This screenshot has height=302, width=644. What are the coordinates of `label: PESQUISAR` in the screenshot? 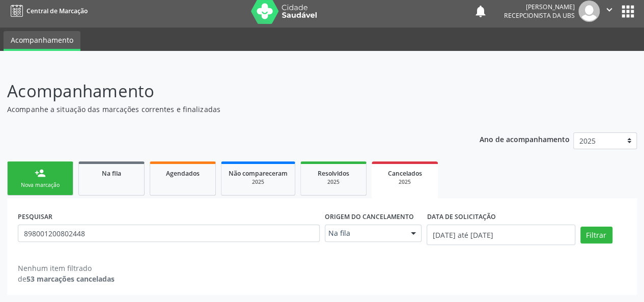 It's located at (35, 217).